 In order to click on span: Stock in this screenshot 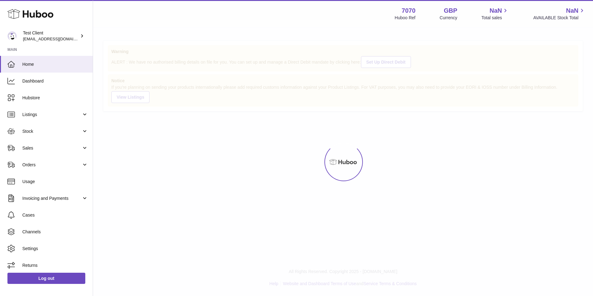, I will do `click(52, 131)`.